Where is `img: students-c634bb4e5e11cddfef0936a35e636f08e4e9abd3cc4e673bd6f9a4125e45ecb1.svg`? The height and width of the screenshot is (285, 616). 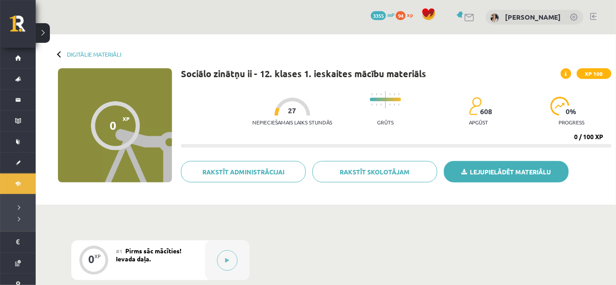 img: students-c634bb4e5e11cddfef0936a35e636f08e4e9abd3cc4e673bd6f9a4125e45ecb1.svg is located at coordinates (475, 106).